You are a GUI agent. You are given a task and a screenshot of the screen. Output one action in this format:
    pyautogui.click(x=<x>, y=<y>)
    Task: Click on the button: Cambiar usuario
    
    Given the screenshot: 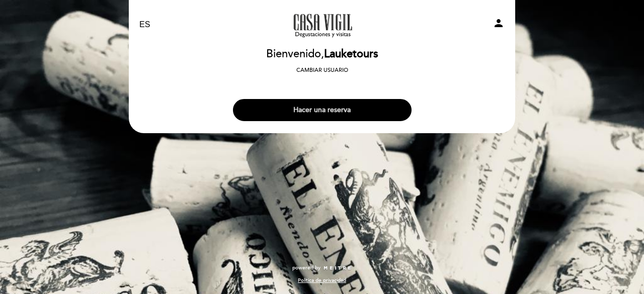 What is the action you would take?
    pyautogui.click(x=322, y=70)
    